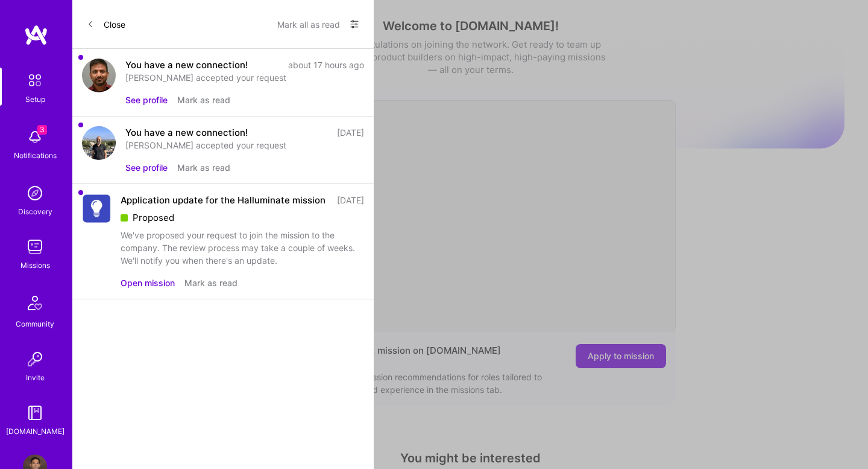  Describe the element at coordinates (326, 65) in the screenshot. I see `div: about 17 hours ago` at that location.